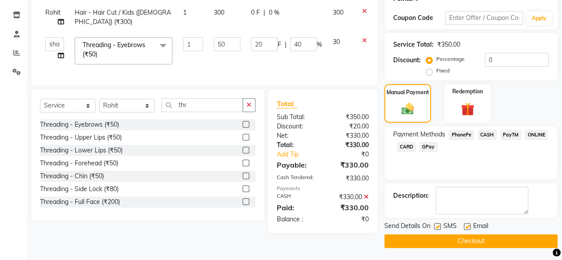  I want to click on div: Threading - Side Lock (₹80), so click(79, 189).